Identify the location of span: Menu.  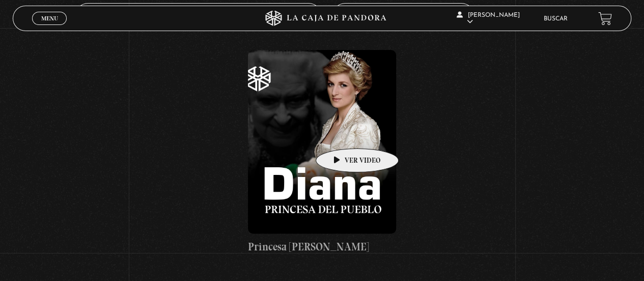
(49, 18).